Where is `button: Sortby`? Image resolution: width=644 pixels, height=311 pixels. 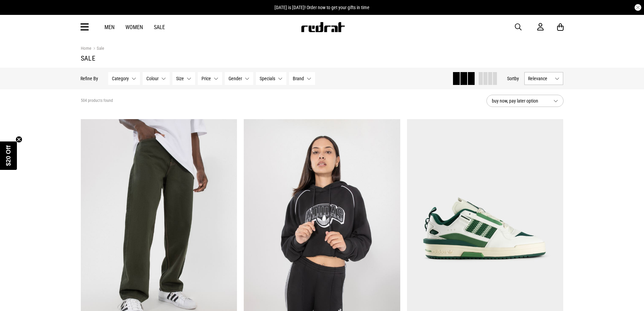 button: Sortby is located at coordinates (513, 79).